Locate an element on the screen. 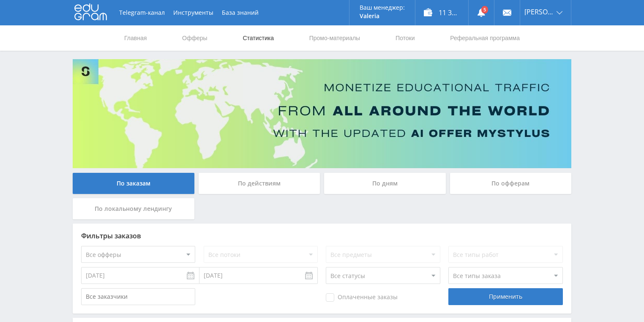  img: Banner is located at coordinates (322, 114).